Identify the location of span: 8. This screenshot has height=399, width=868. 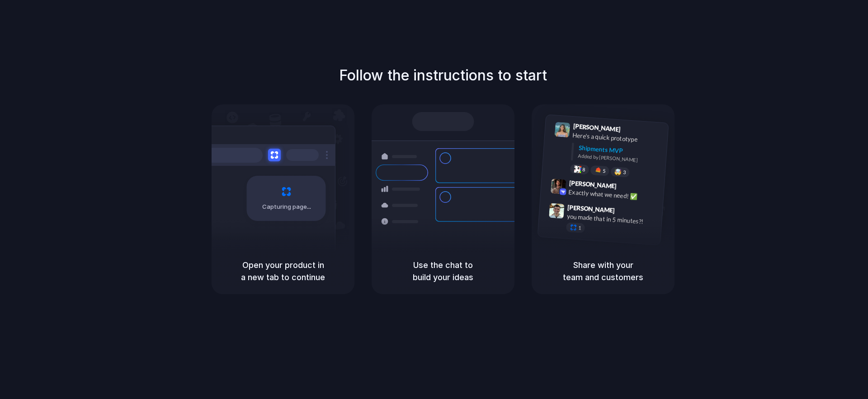
(584, 170).